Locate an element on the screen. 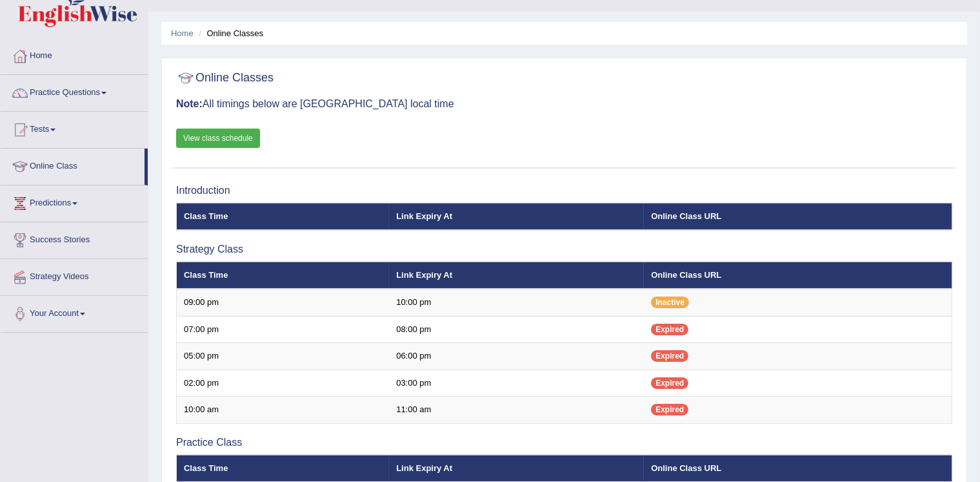 The height and width of the screenshot is (482, 980). td: 06:00 pm is located at coordinates (516, 357).